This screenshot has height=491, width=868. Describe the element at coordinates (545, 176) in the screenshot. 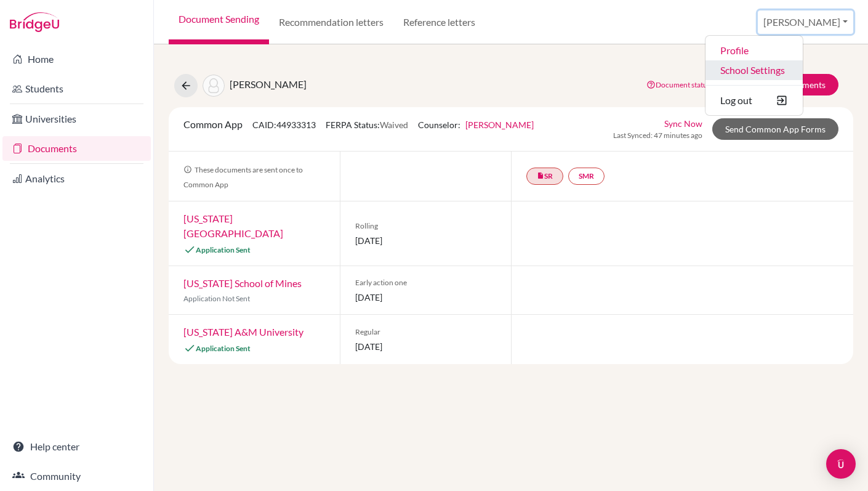

I see `a: insert_drive_fileSR` at that location.